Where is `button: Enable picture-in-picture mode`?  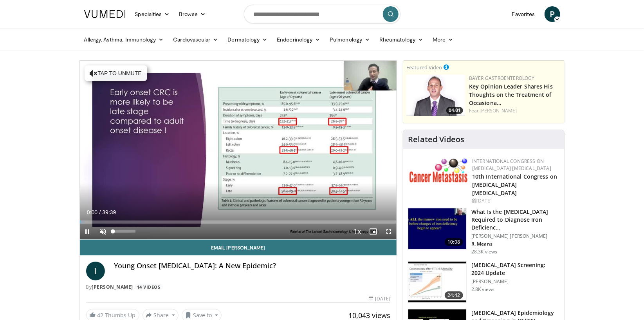 button: Enable picture-in-picture mode is located at coordinates (373, 232).